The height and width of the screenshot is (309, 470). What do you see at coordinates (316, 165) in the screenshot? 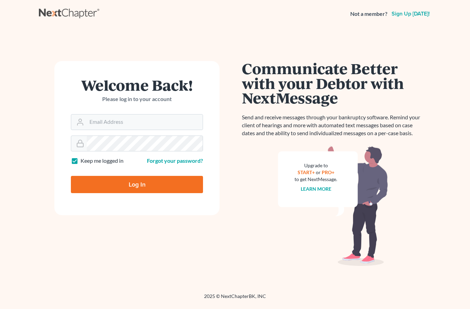
I see `div: Upgrade to` at bounding box center [316, 165].